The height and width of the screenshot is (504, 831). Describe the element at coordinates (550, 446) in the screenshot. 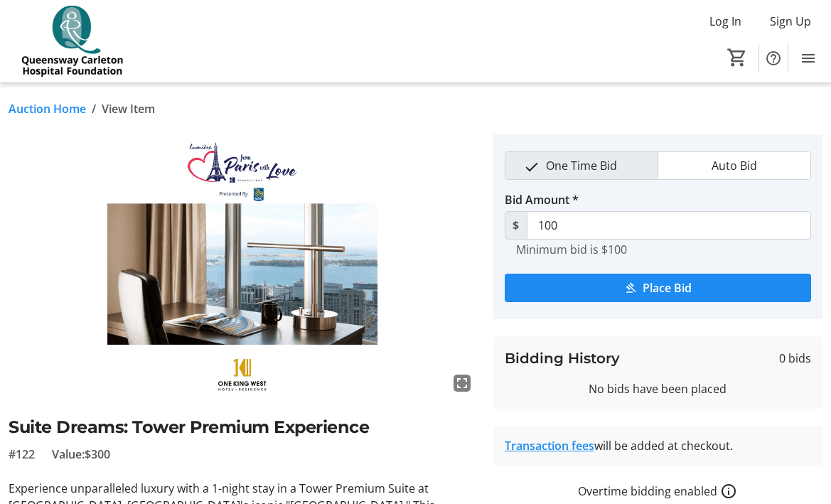

I see `a: Transaction fees` at that location.